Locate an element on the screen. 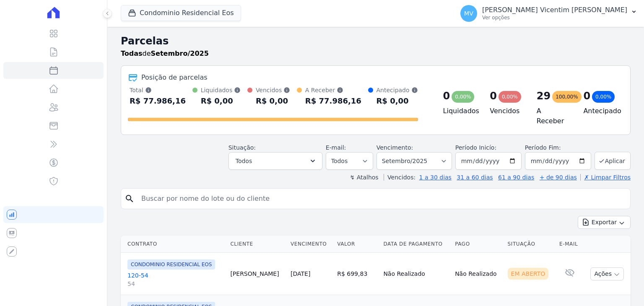  th: Data de Pagamento is located at coordinates (415, 244).